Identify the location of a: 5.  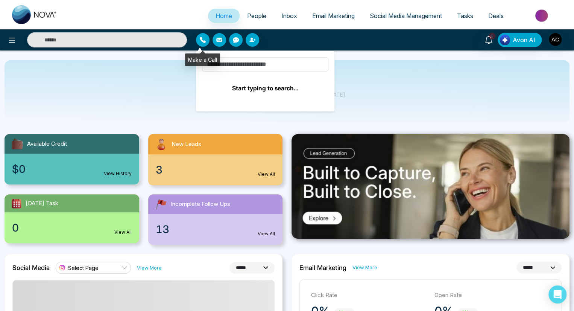
(488, 39).